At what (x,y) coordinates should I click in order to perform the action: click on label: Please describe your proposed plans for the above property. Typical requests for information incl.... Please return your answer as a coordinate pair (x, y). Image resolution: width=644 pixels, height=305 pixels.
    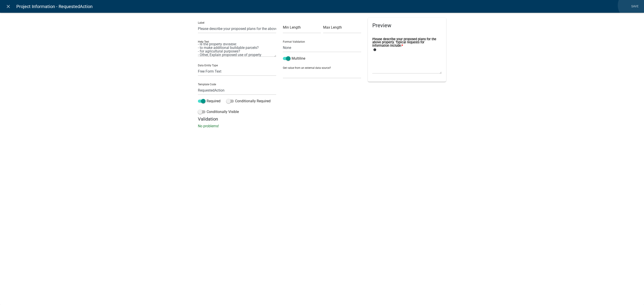
    Looking at the image, I should click on (407, 42).